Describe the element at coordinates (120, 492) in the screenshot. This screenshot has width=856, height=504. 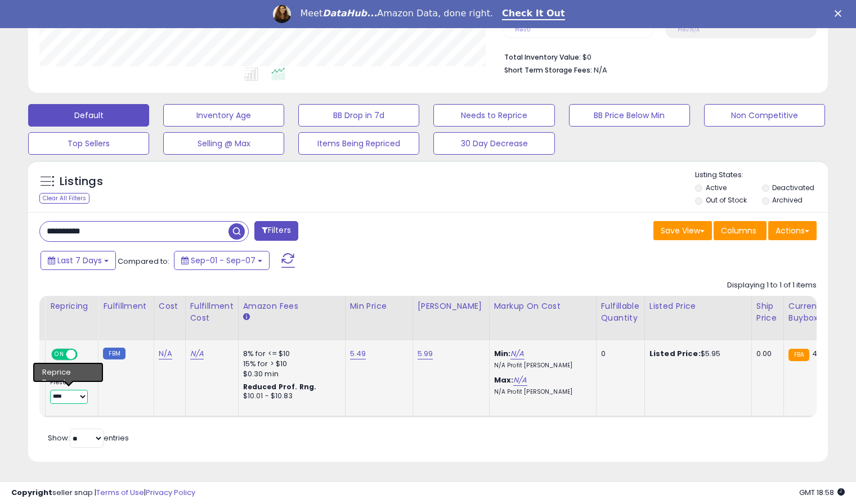
I see `a: Terms of Use` at that location.